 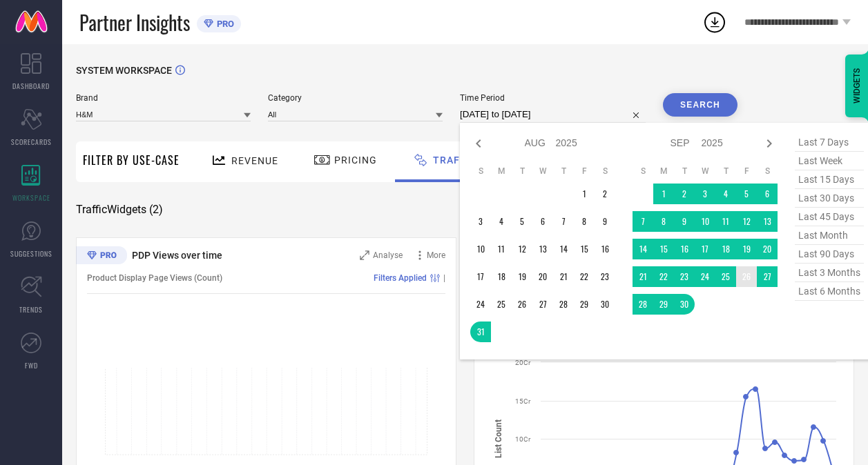 I want to click on span: last week, so click(x=829, y=161).